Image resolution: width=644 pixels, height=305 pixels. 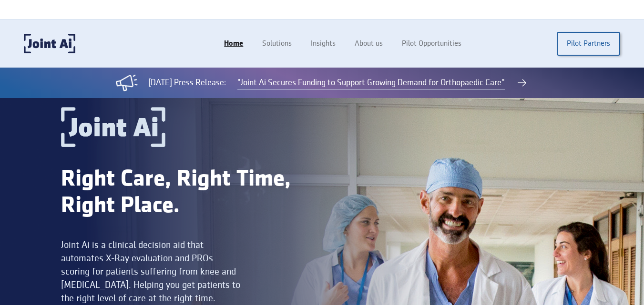 I want to click on a: Solutions, so click(x=277, y=44).